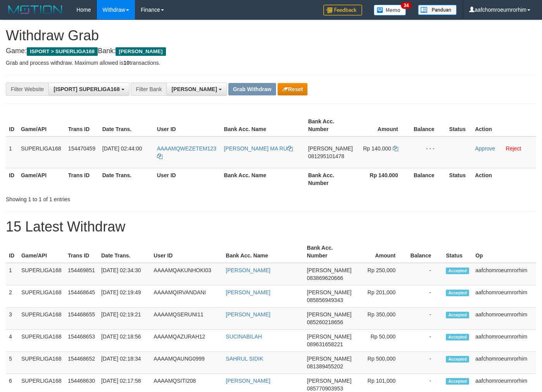 The height and width of the screenshot is (392, 542). What do you see at coordinates (12, 362) in the screenshot?
I see `td: 5` at bounding box center [12, 362].